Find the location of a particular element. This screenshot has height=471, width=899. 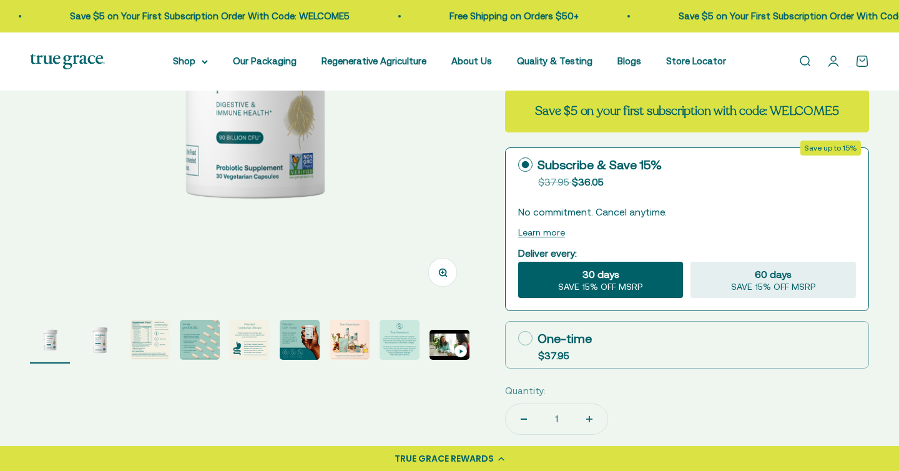

button: Go to item 9 is located at coordinates (450, 347).